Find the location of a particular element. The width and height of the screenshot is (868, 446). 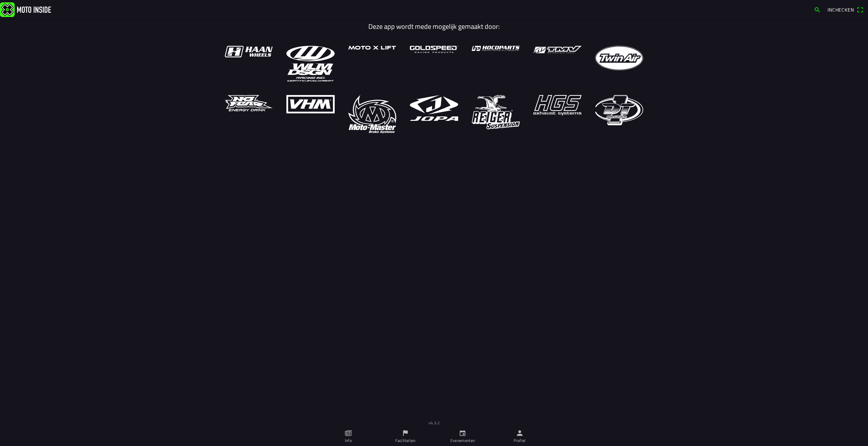

ion-icon: calendar is located at coordinates (463, 433).